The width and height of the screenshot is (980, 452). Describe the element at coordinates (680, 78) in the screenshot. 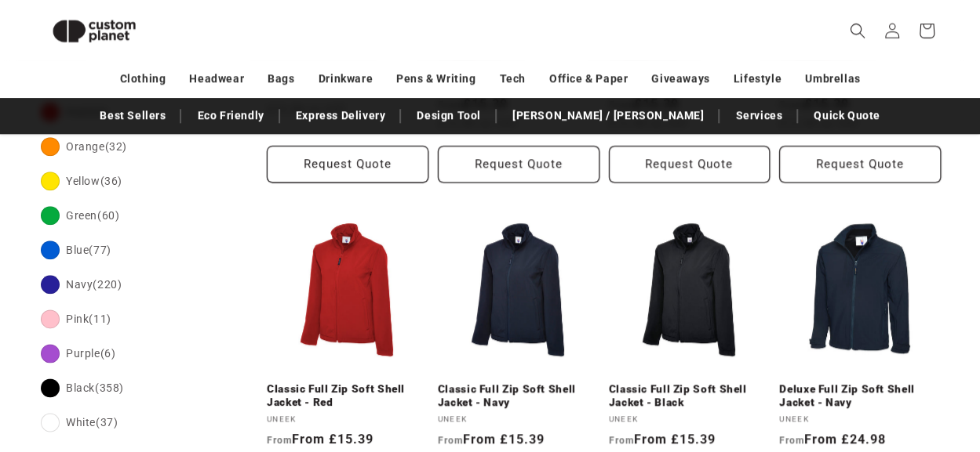

I see `a: Giveaways` at that location.